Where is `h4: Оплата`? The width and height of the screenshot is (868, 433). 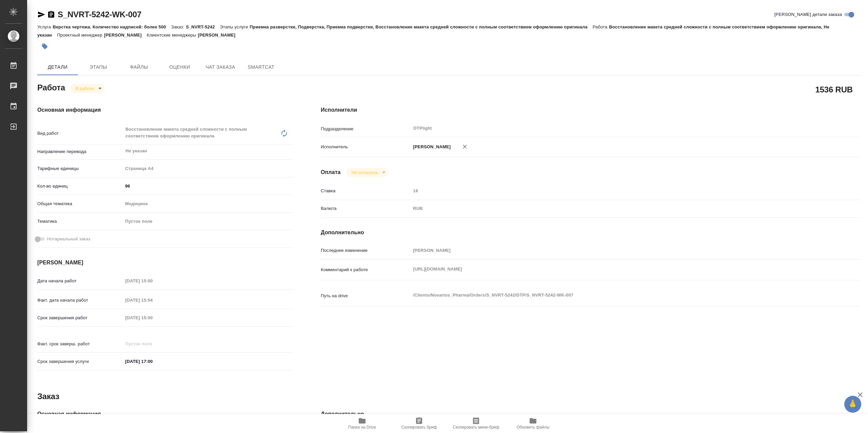 h4: Оплата is located at coordinates (331, 172).